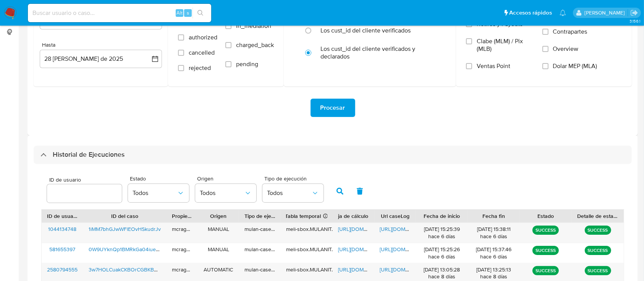 The image size is (644, 281). I want to click on a: Salir, so click(634, 13).